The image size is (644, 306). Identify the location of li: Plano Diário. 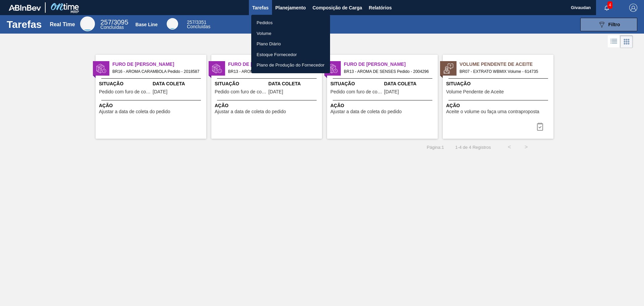
(290, 44).